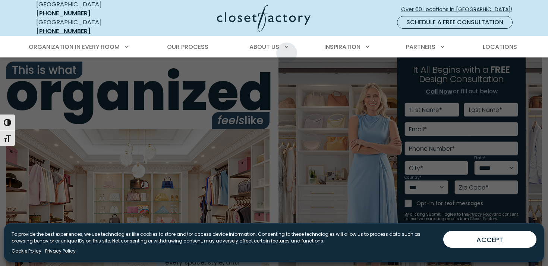  What do you see at coordinates (225, 238) in the screenshot?
I see `p: To provide the best experiences, we use technologies like cookies to store and/or access device i...` at bounding box center [225, 238].